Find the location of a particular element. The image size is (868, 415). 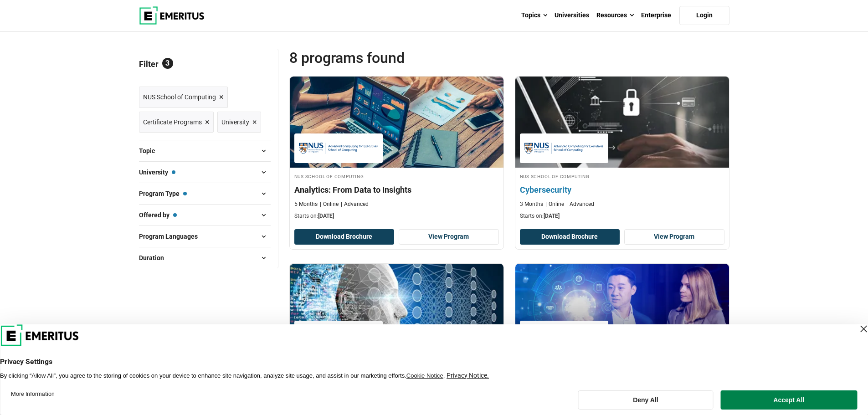

span: Topic is located at coordinates (150, 151).